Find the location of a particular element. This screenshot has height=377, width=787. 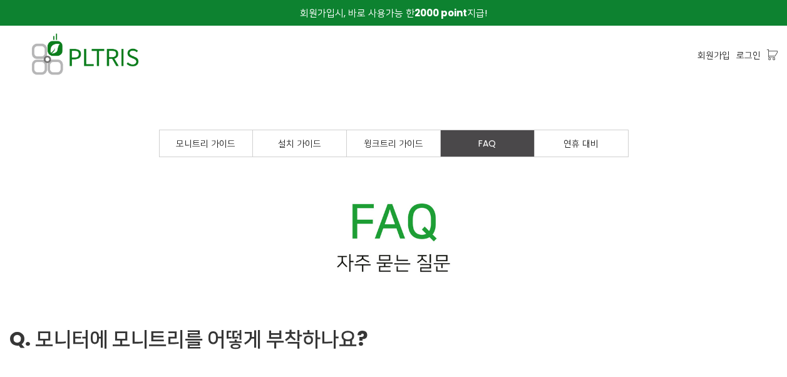

span: 모니트리 가이드 is located at coordinates (205, 143).